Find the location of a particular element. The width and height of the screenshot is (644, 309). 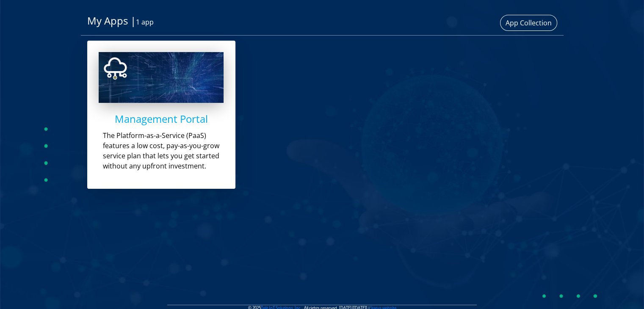

p: The Platform-as-a-Service (PaaS) features a low cost, pay-as-you-grow service plan that lets you ... is located at coordinates (166, 151).